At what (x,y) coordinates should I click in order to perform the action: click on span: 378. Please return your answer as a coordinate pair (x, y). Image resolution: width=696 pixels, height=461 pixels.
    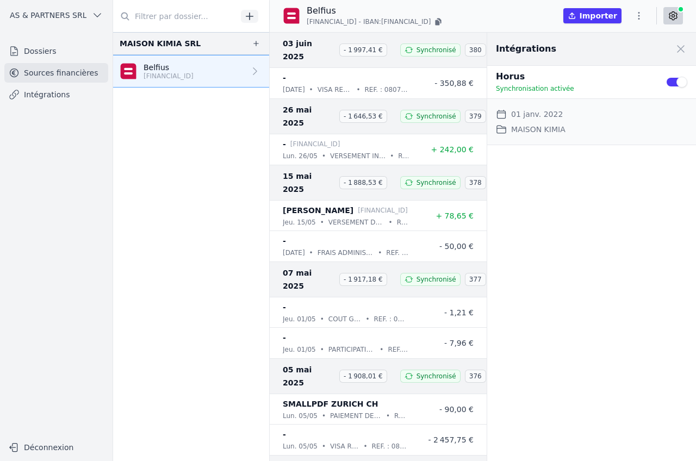
    Looking at the image, I should click on (475, 183).